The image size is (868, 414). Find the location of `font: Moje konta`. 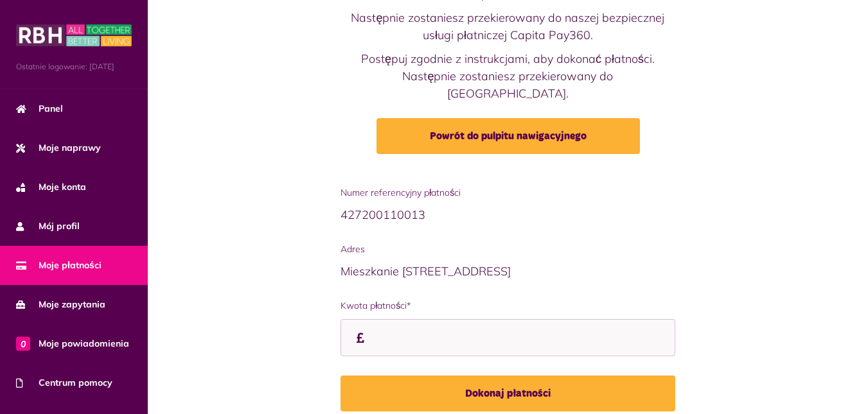

font: Moje konta is located at coordinates (62, 187).